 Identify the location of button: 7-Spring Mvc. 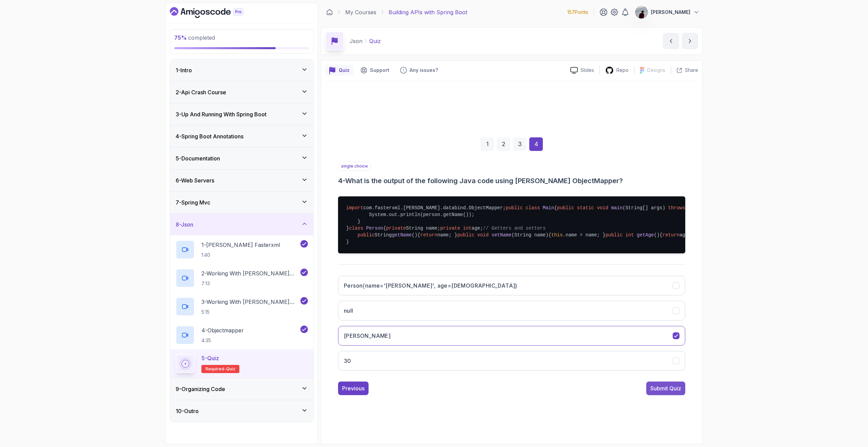
(242, 202).